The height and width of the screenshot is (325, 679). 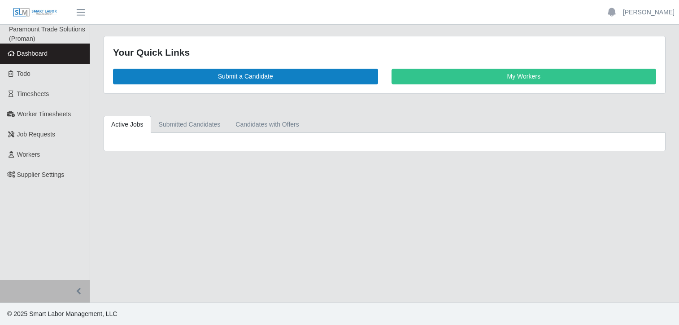 I want to click on img: SLM Logo, so click(x=35, y=13).